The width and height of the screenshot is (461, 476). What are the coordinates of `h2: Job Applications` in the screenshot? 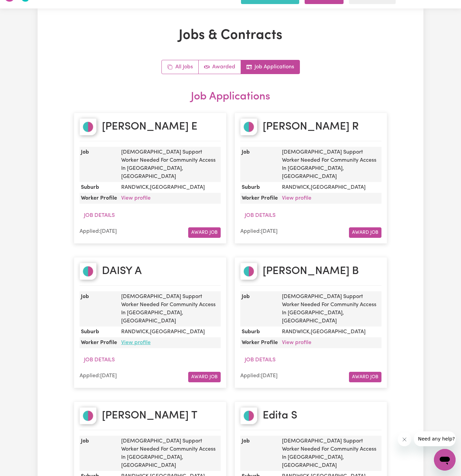 It's located at (230, 97).